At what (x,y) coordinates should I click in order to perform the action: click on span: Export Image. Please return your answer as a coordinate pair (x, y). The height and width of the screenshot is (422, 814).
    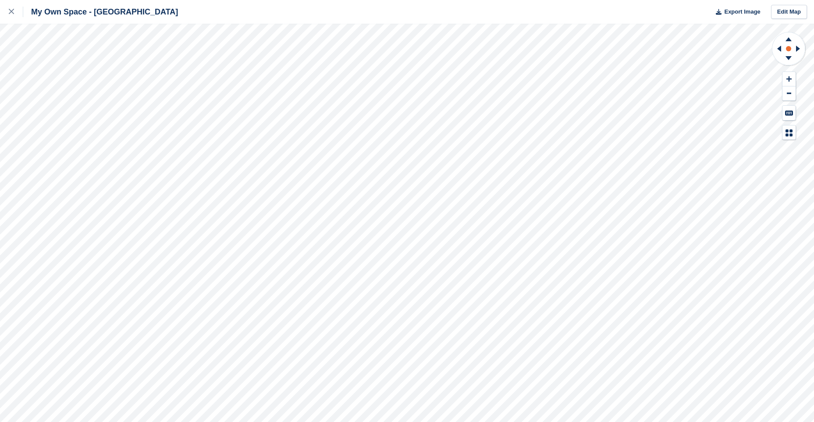
    Looking at the image, I should click on (742, 12).